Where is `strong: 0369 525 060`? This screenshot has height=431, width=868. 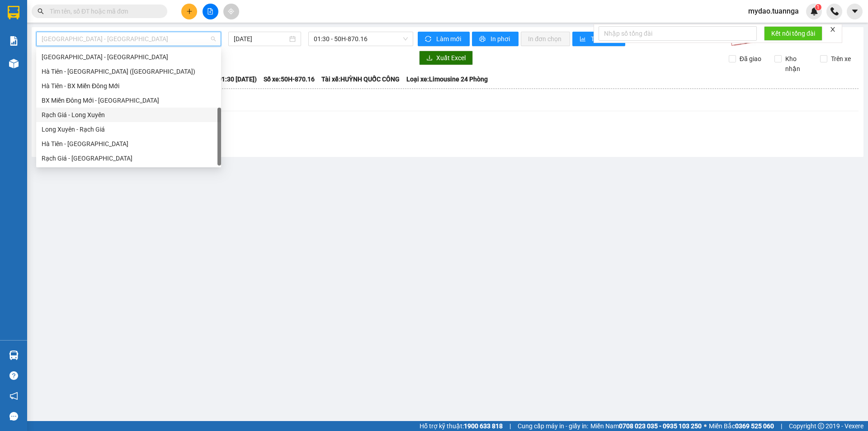
strong: 0369 525 060 is located at coordinates (754, 426).